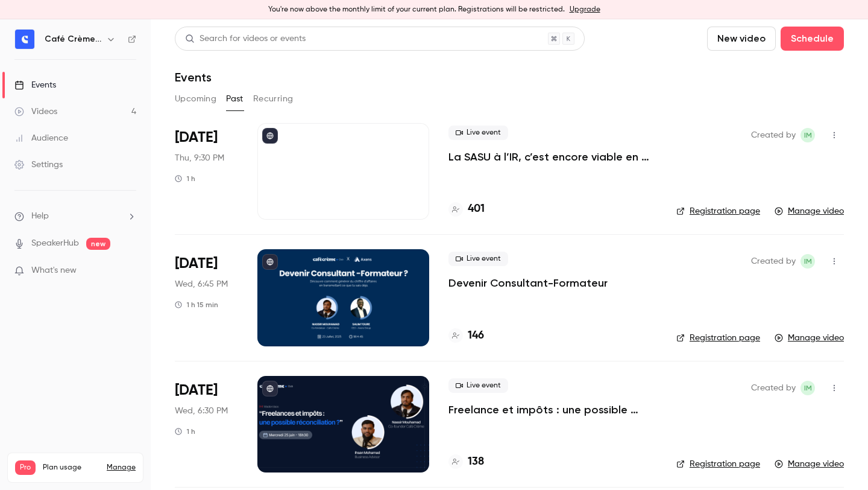 Image resolution: width=868 pixels, height=490 pixels. Describe the element at coordinates (197, 305) in the screenshot. I see `div: 1 h 15 min` at that location.